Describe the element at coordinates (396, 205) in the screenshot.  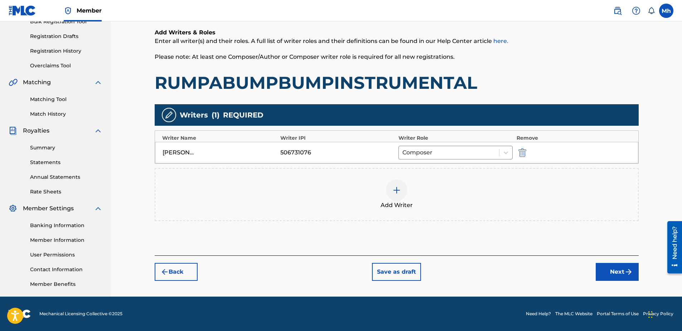
I see `span: Add Writer` at that location.